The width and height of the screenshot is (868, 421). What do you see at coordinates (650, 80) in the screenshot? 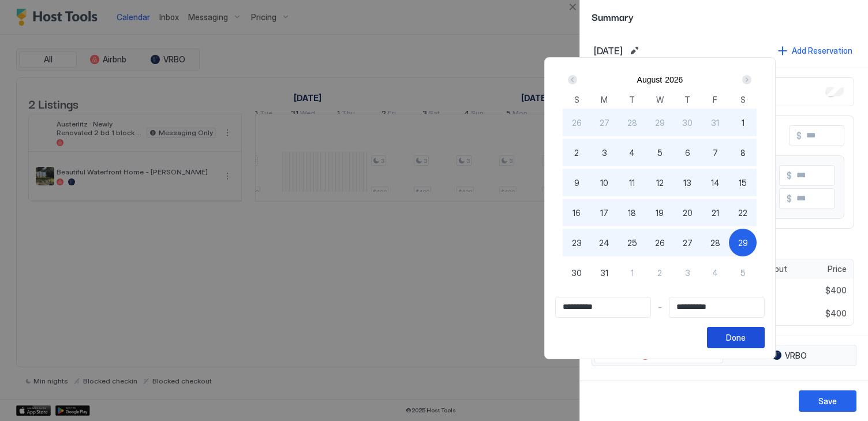
I see `button: August` at bounding box center [650, 80].